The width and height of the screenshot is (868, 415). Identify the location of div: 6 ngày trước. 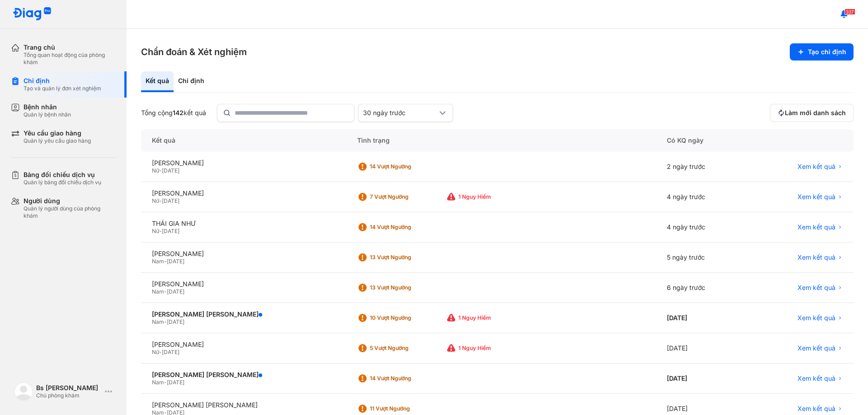
(702, 288).